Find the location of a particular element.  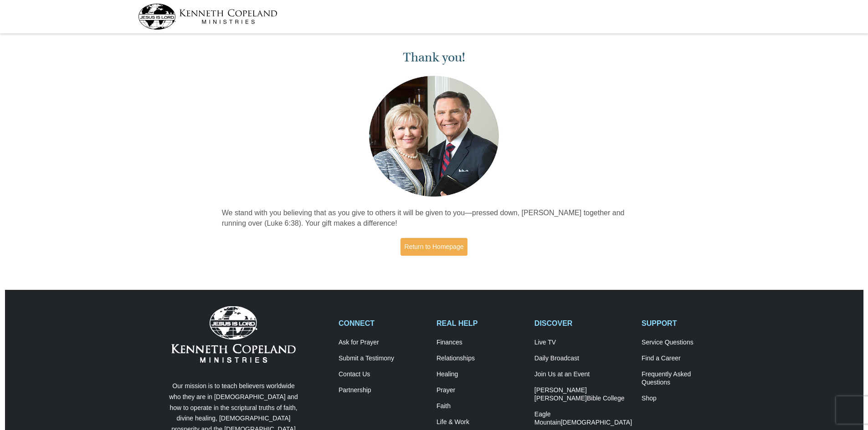

h2: DISCOVER is located at coordinates (583, 323).